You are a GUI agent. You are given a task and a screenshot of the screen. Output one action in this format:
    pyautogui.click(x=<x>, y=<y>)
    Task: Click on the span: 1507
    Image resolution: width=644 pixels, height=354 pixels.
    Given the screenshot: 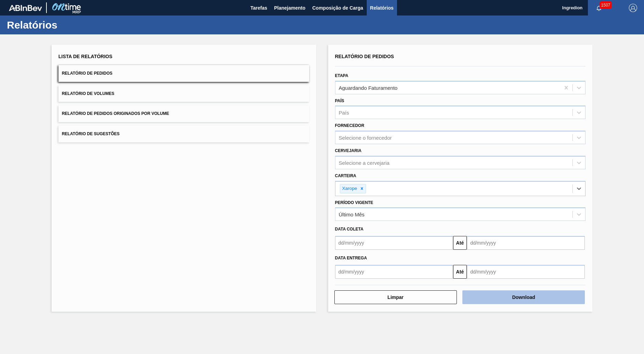 What is the action you would take?
    pyautogui.click(x=606, y=5)
    